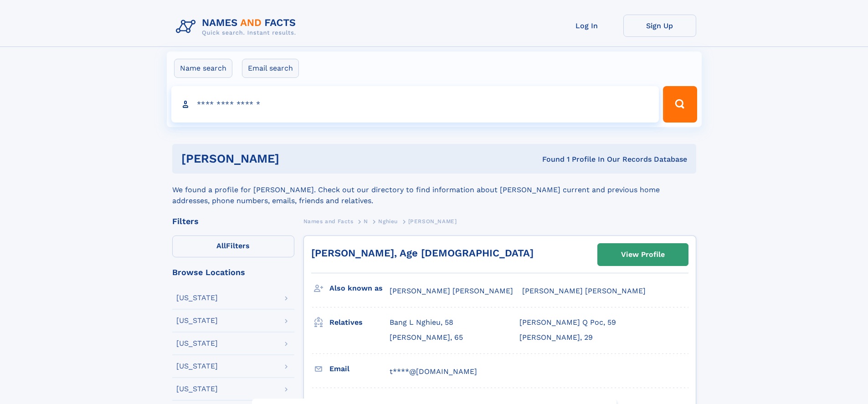 This screenshot has height=404, width=868. What do you see at coordinates (643, 255) in the screenshot?
I see `a: View Profile` at bounding box center [643, 255].